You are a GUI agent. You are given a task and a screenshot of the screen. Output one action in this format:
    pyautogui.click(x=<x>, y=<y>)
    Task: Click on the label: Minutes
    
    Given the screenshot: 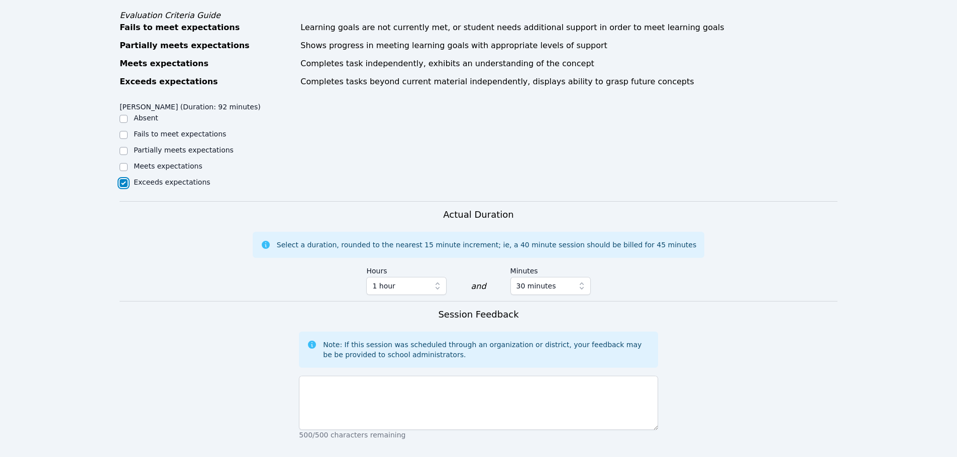 What is the action you would take?
    pyautogui.click(x=550, y=270)
    